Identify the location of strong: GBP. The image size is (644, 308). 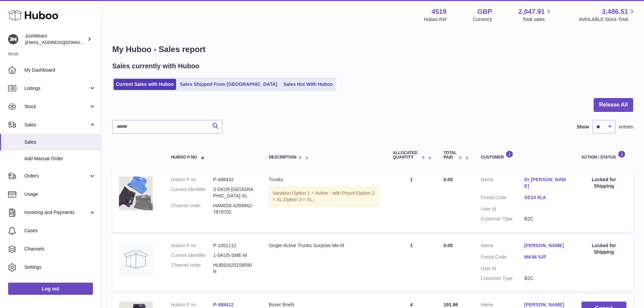
(485, 12).